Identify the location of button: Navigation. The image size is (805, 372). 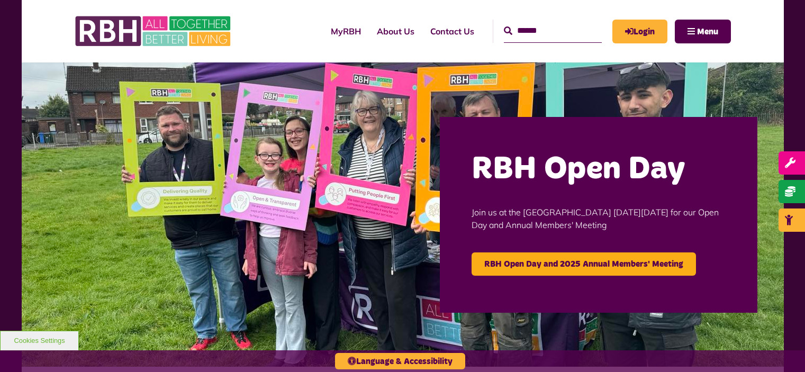
(703, 31).